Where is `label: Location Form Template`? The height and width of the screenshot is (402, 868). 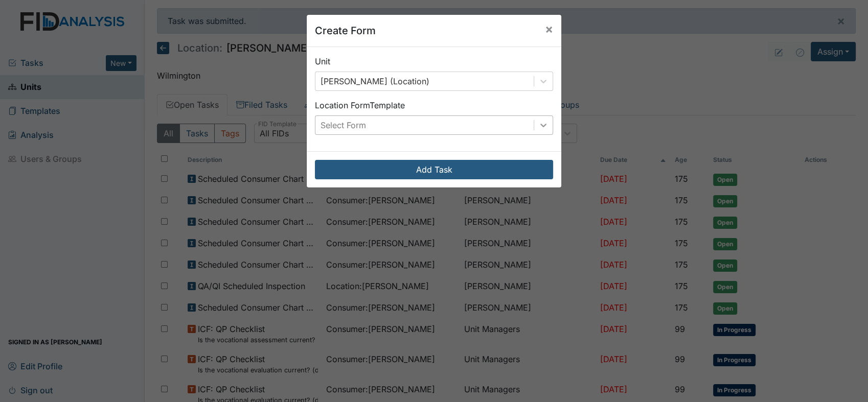
label: Location Form Template is located at coordinates (360, 105).